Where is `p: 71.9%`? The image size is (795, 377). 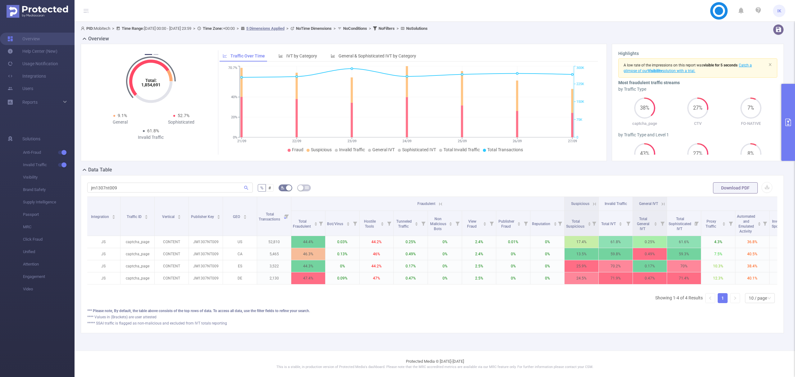 p: 71.9% is located at coordinates (616, 278).